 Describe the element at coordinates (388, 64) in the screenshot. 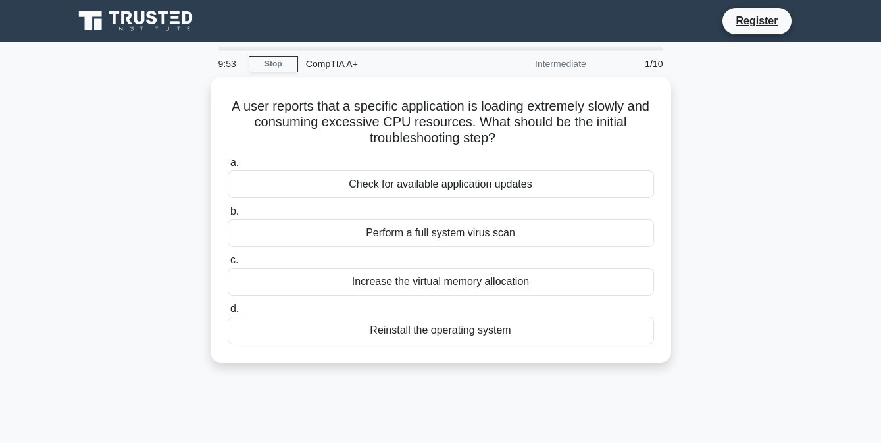

I see `div: CompTIA A+` at that location.